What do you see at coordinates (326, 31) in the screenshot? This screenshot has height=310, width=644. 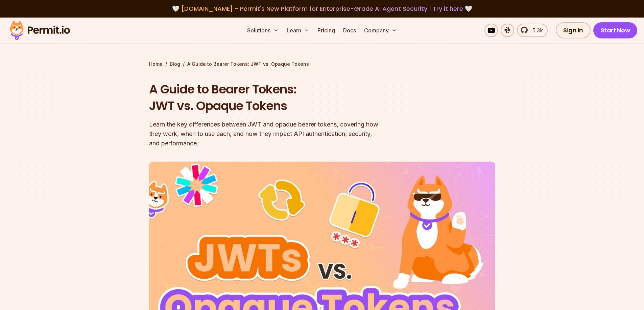 I see `a: Pricing` at bounding box center [326, 31].